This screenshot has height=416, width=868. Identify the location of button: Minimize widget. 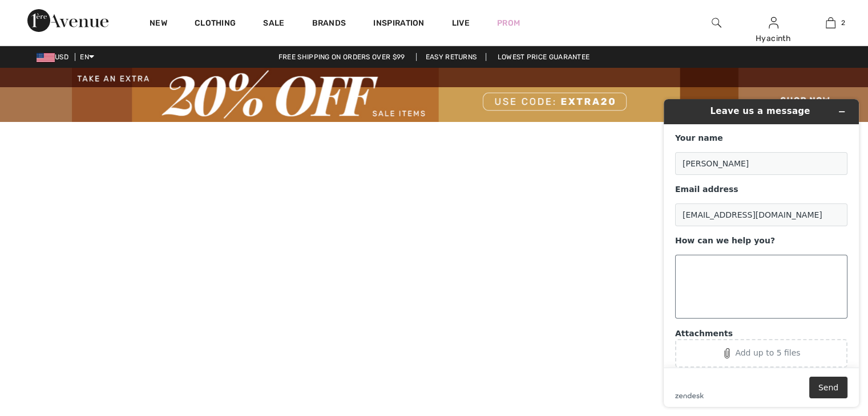
(187, 22).